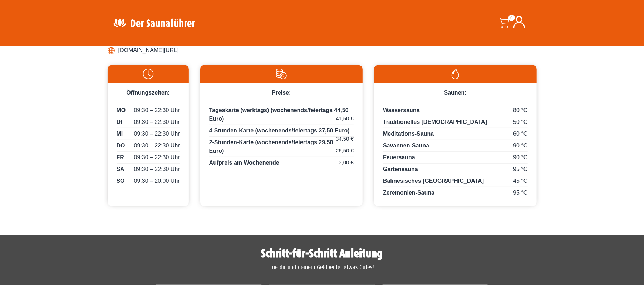 The image size is (644, 285). What do you see at coordinates (345, 151) in the screenshot?
I see `span: 26,50 €` at bounding box center [345, 151].